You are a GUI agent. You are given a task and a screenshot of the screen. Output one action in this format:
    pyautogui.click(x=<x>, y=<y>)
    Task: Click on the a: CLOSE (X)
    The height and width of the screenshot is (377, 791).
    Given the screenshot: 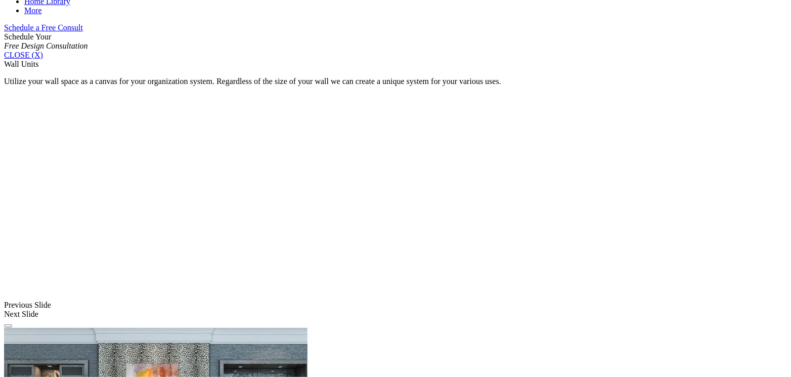 What is the action you would take?
    pyautogui.click(x=23, y=55)
    